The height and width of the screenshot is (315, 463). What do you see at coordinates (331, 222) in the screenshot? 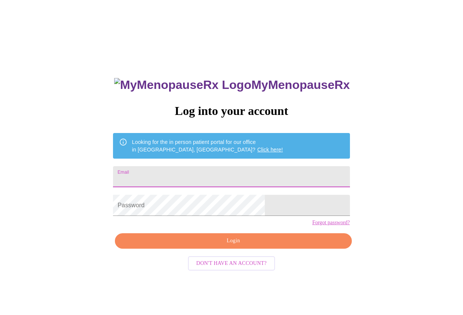
I see `a: Forgot password?` at bounding box center [331, 222].